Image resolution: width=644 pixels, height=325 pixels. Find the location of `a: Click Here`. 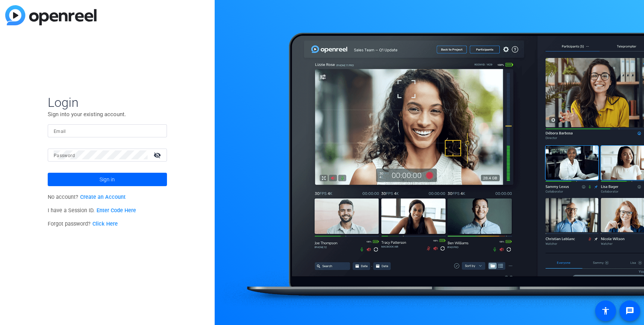

a: Click Here is located at coordinates (105, 223).